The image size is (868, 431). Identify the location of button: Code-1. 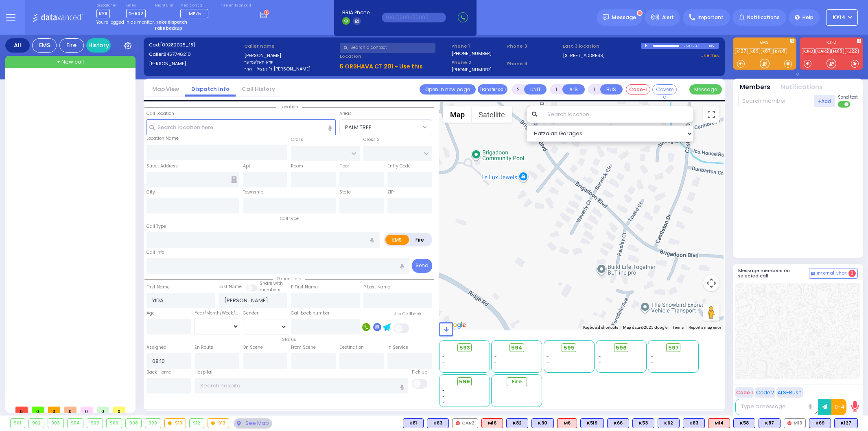
(639, 90).